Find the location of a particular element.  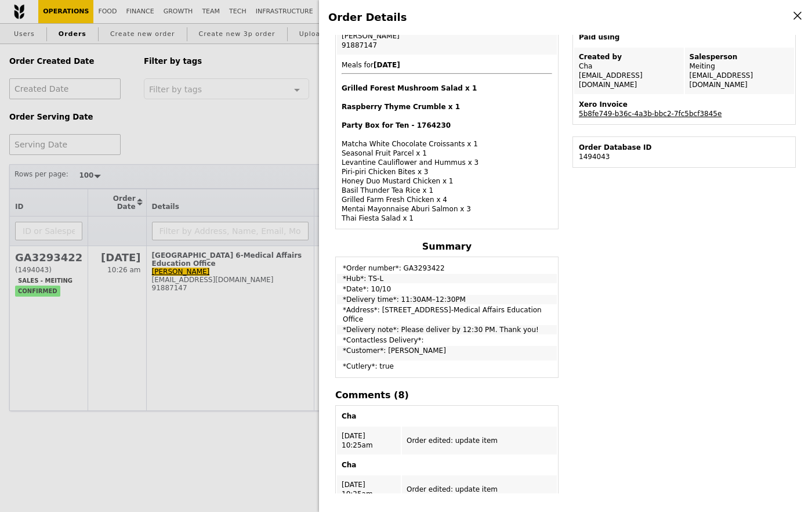

td: *Cutlery*: true is located at coordinates (447, 368).